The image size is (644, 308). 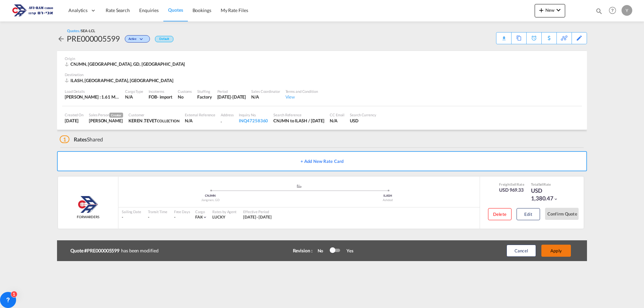 What do you see at coordinates (322, 251) in the screenshot?
I see `div: No` at bounding box center [322, 251].